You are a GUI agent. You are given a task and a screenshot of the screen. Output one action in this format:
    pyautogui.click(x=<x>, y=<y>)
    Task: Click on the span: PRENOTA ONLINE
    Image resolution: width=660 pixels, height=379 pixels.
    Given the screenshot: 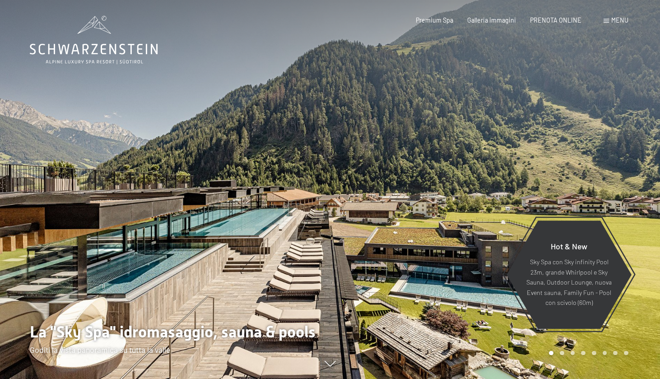 What is the action you would take?
    pyautogui.click(x=556, y=20)
    